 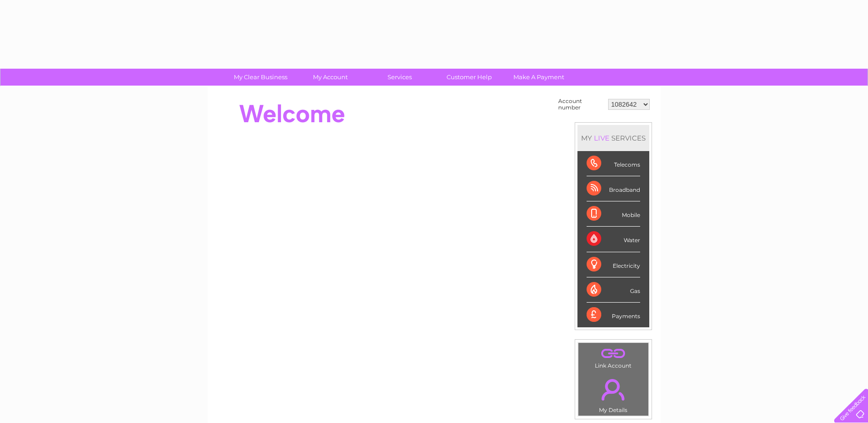 What do you see at coordinates (613, 214) in the screenshot?
I see `div: Mobile` at bounding box center [613, 214].